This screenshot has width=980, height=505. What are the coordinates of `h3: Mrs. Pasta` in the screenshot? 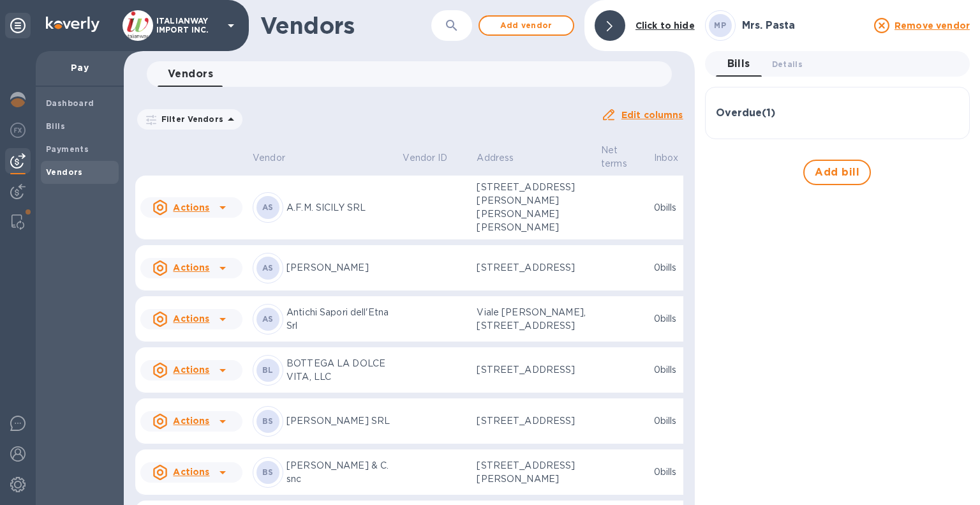 It's located at (805, 26).